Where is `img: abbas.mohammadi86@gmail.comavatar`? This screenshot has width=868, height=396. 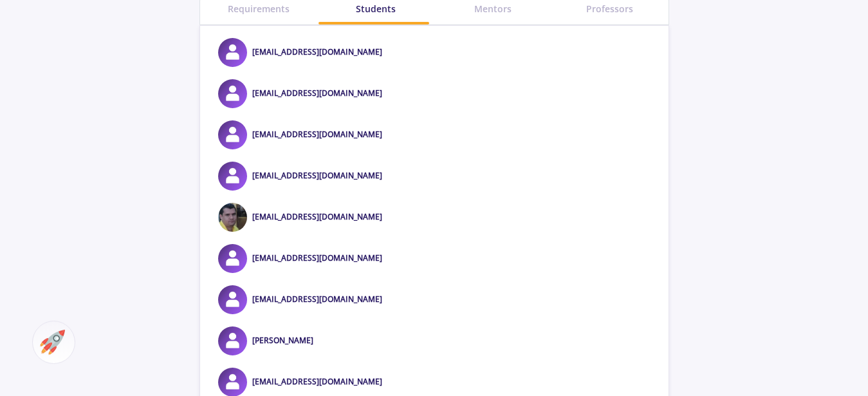
img: abbas.mohammadi86@gmail.comavatar is located at coordinates (232, 217).